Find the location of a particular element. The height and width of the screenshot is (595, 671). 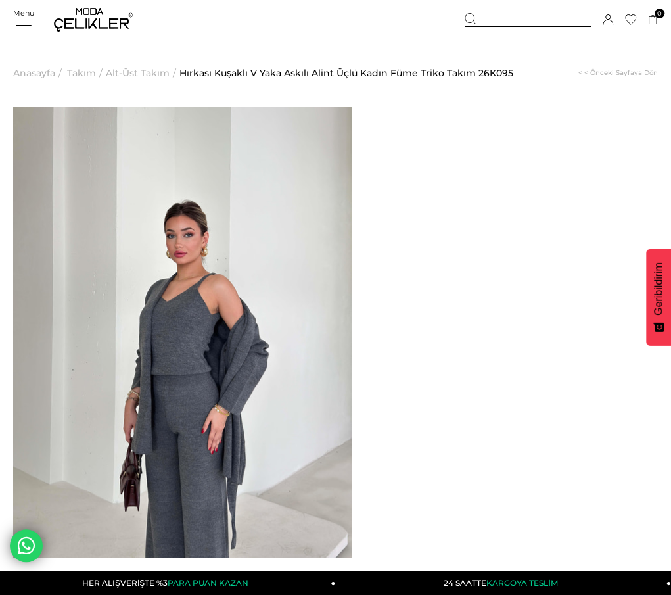

img: logo is located at coordinates (93, 20).